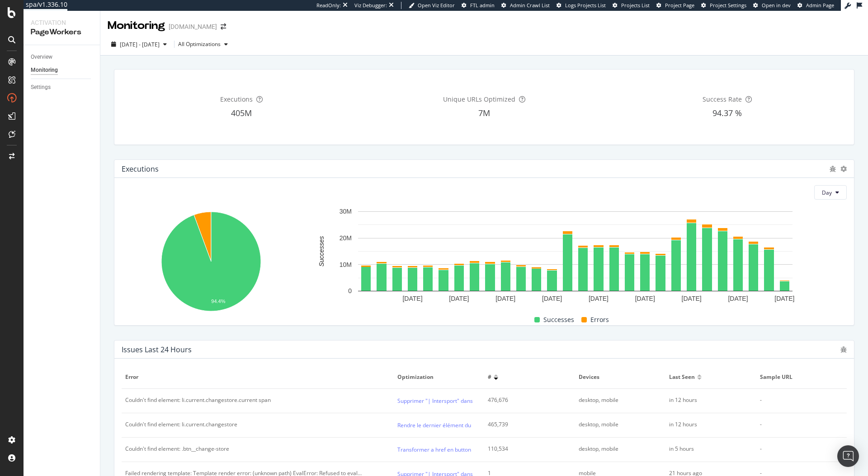 The image size is (868, 476). I want to click on text: 94.4%, so click(218, 302).